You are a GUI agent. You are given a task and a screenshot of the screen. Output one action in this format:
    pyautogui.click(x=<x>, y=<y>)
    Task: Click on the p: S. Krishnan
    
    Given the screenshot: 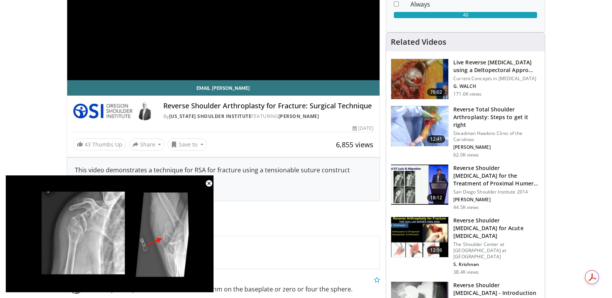 What is the action you would take?
    pyautogui.click(x=496, y=265)
    